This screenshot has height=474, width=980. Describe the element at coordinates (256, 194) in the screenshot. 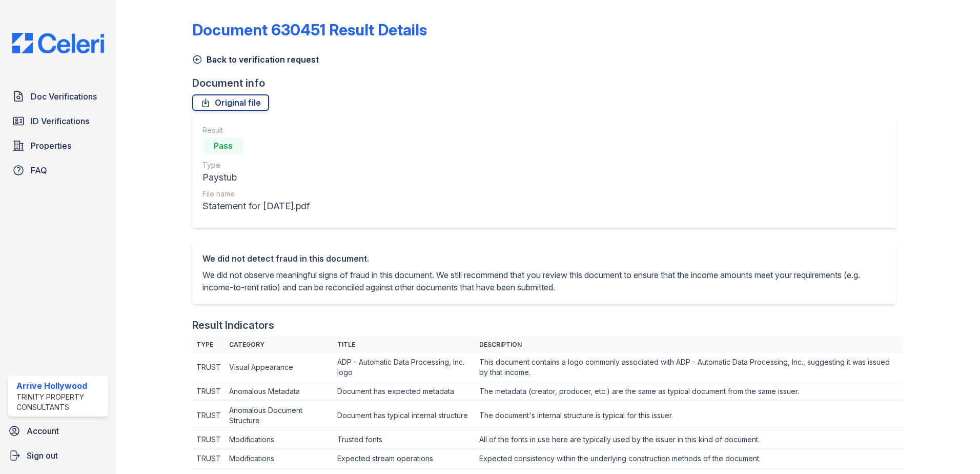

I see `div: File name` at that location.